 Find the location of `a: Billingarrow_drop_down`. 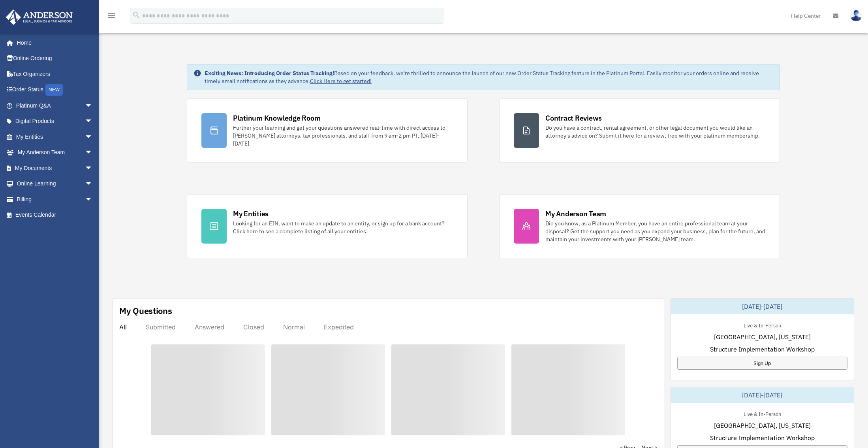

a: Billingarrow_drop_down is located at coordinates (55, 199).